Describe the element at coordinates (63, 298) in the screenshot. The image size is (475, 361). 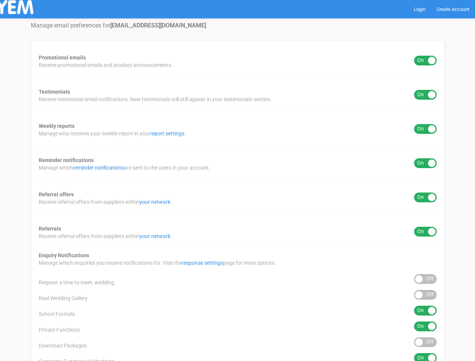
I see `span: Real Wedding Gallery` at that location.